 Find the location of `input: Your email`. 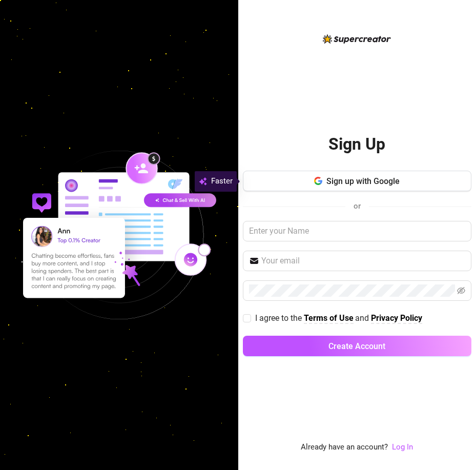

input: Your email is located at coordinates (364, 261).